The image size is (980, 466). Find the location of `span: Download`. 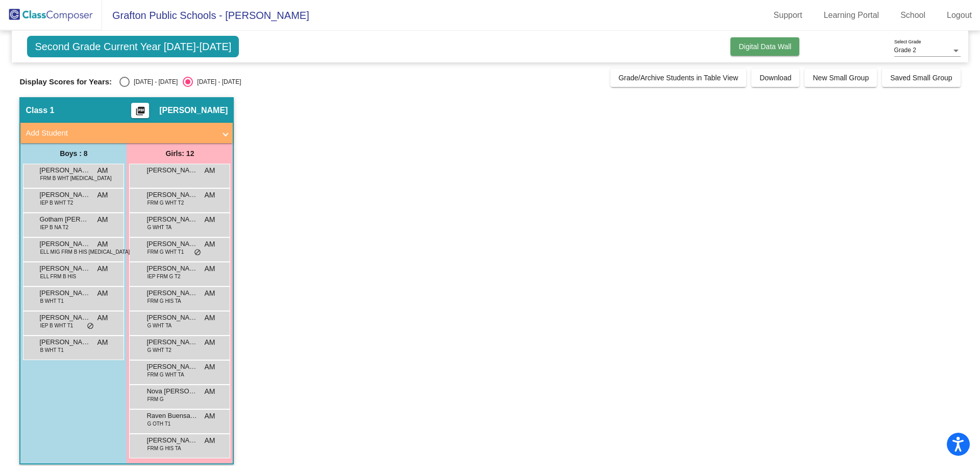

span: Download is located at coordinates (776, 78).